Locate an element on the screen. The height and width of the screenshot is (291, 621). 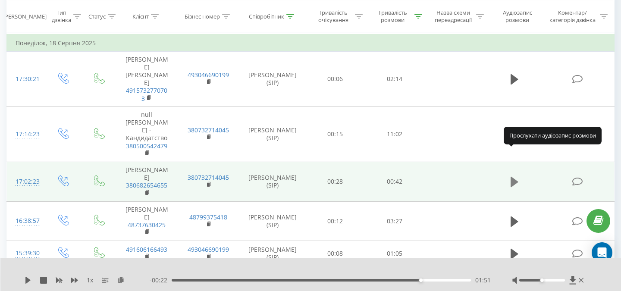
a: 4915732770703 is located at coordinates (147, 94).